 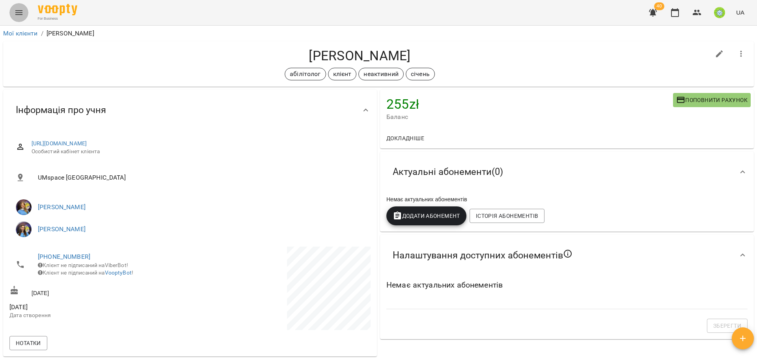 I want to click on span: Докладніше, so click(x=405, y=138).